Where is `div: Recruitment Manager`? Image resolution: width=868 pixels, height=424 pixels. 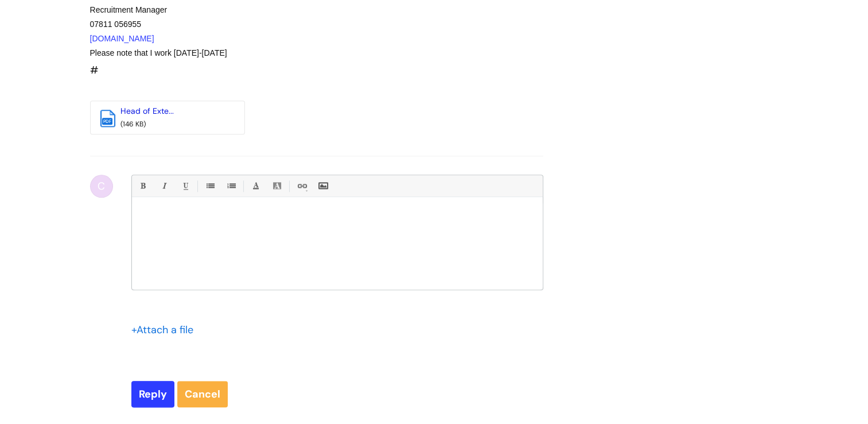 div: Recruitment Manager is located at coordinates (296, 10).